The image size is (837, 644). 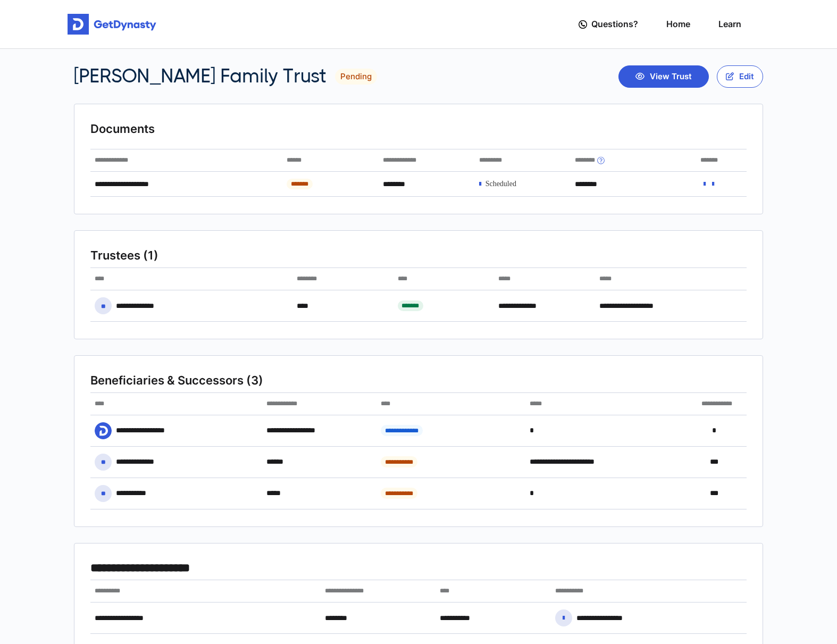 What do you see at coordinates (125, 256) in the screenshot?
I see `span: Trustees (1)` at bounding box center [125, 256].